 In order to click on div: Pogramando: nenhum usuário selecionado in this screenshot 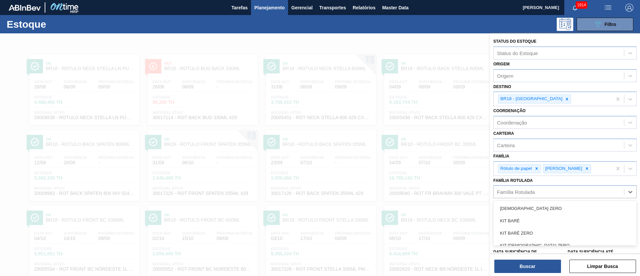, I will do `click(565, 24)`.